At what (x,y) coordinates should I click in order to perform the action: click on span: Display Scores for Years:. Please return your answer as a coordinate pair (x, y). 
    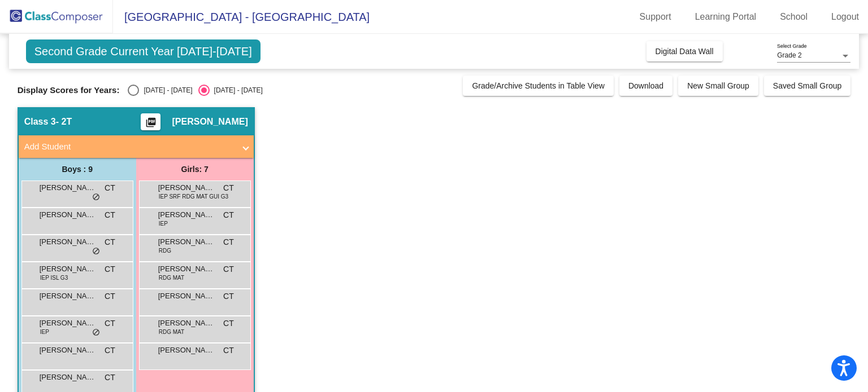
    Looking at the image, I should click on (69, 90).